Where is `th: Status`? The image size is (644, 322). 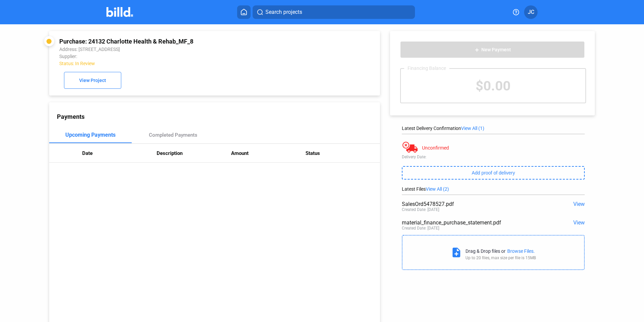 th: Status is located at coordinates (343, 153).